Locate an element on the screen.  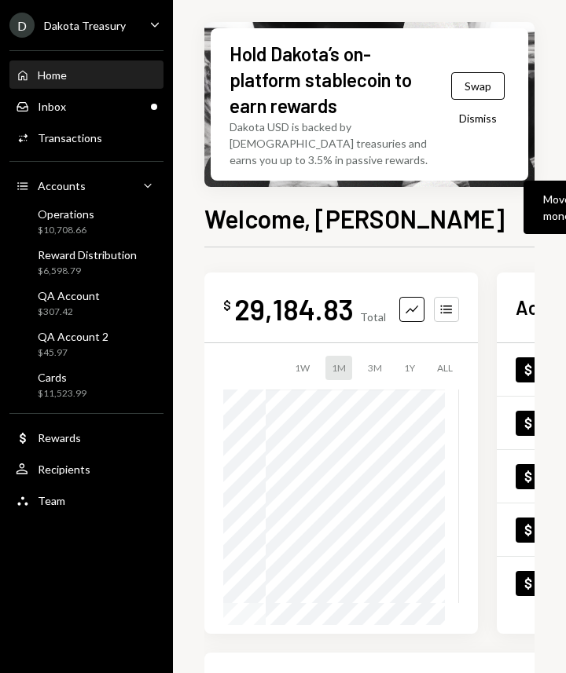
a: Accounts is located at coordinates (86, 185).